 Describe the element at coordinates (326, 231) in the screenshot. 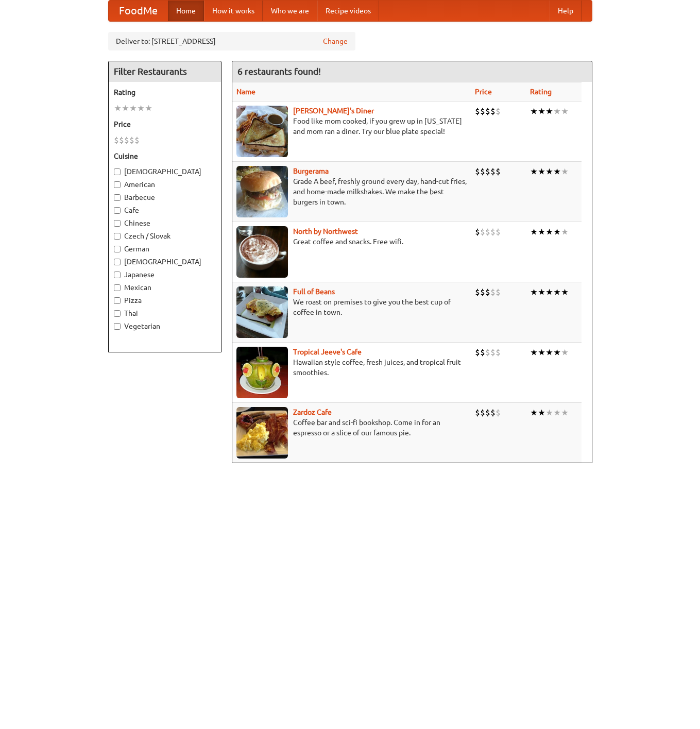

I see `a: North by Northwest` at that location.